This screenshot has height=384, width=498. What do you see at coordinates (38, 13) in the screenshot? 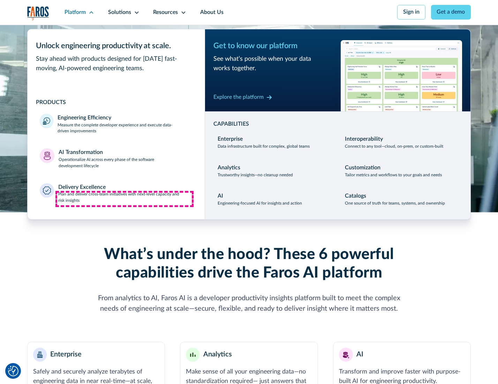
I see `a: home` at bounding box center [38, 13].